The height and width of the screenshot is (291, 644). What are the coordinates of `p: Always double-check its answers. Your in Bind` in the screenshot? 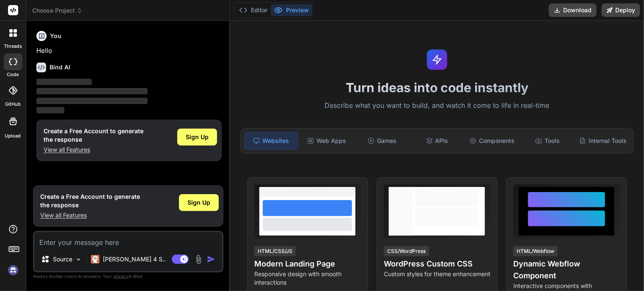 It's located at (128, 277).